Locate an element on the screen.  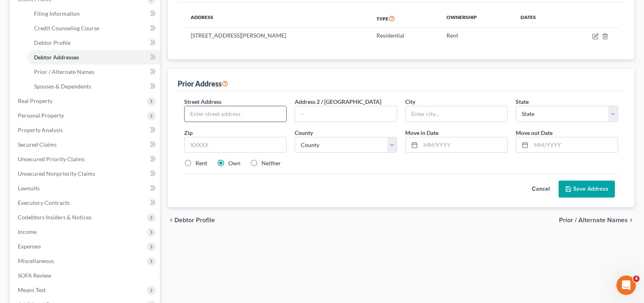
button: Cancel is located at coordinates (541, 190).